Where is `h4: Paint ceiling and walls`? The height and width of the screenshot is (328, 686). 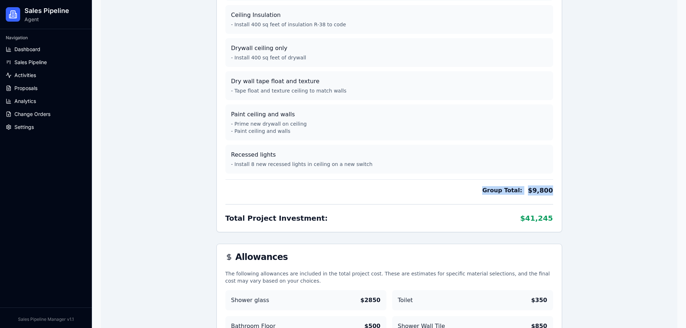 h4: Paint ceiling and walls is located at coordinates (389, 114).